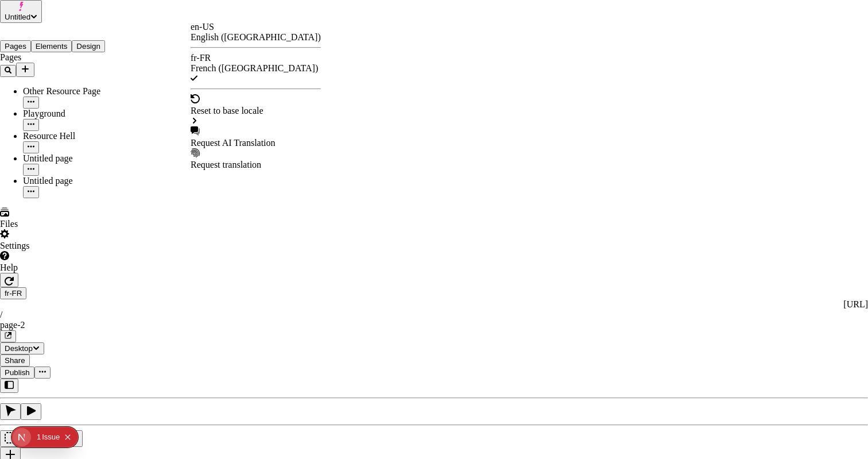 The image size is (868, 459). I want to click on div: Request AI Translation, so click(256, 143).